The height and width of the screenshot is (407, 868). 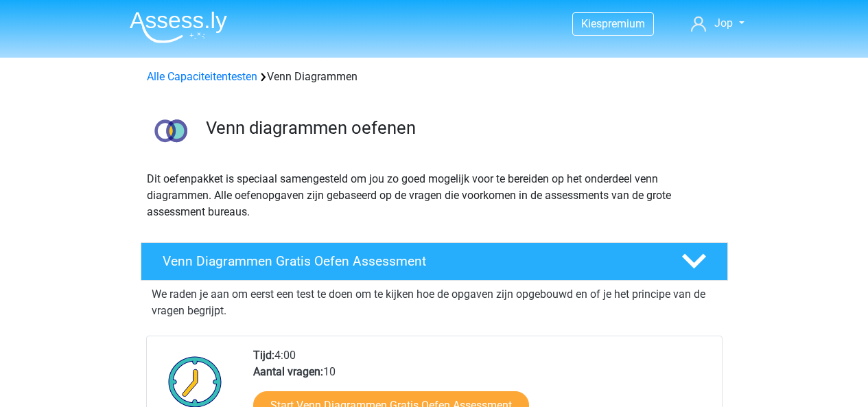 I want to click on span: Kies, so click(x=591, y=23).